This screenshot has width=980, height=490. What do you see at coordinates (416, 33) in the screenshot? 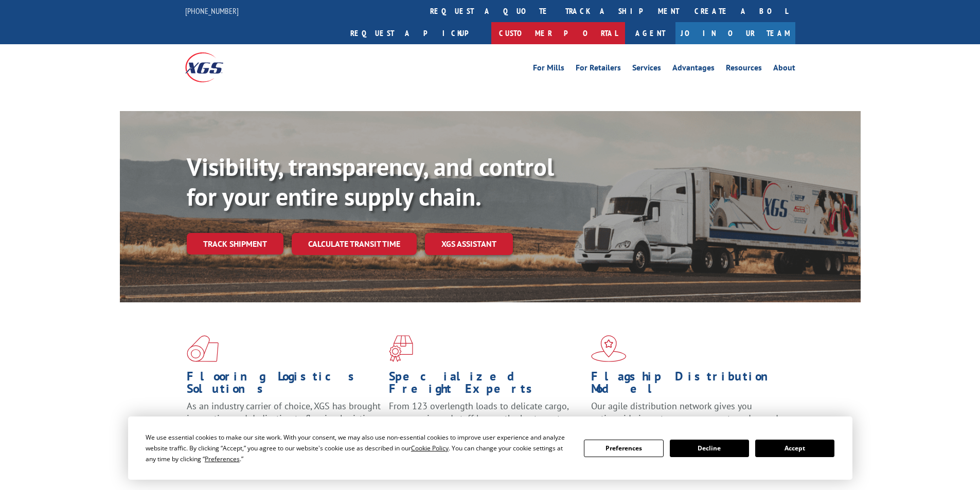
I see `a: Request a pickup` at bounding box center [416, 33].